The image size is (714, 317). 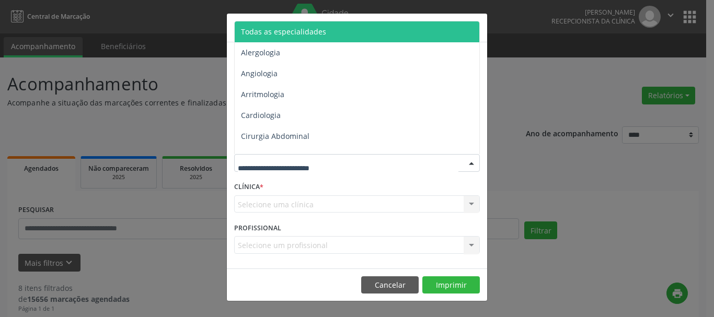 I want to click on button: Cancelar, so click(x=390, y=286).